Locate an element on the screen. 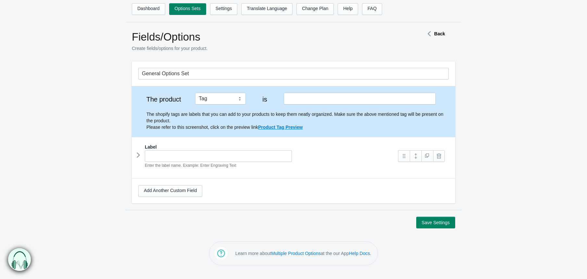  p: Learn more about at the our App . is located at coordinates (303, 254).